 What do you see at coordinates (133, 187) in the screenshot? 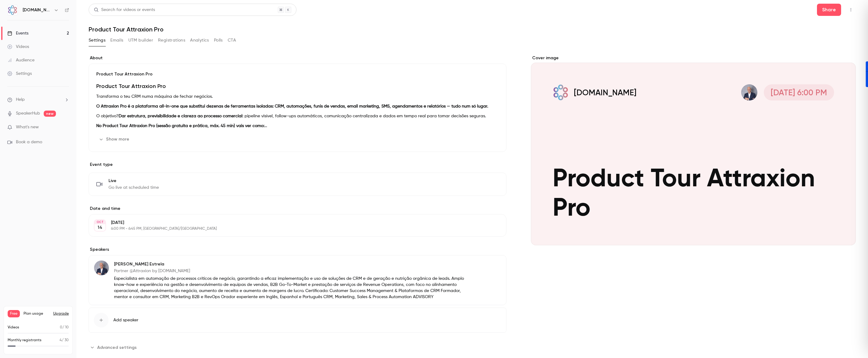
I see `span: Go live at scheduled time` at bounding box center [133, 187].